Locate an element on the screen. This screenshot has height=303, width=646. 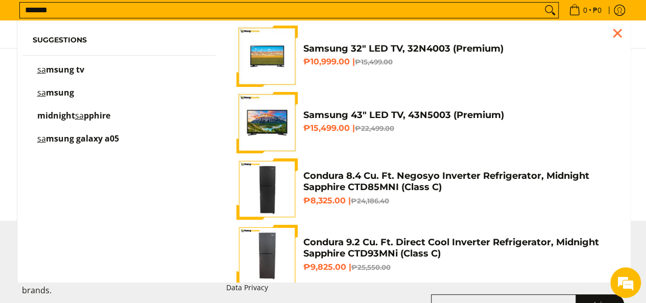
p: midnight sapphire is located at coordinates (74, 121).